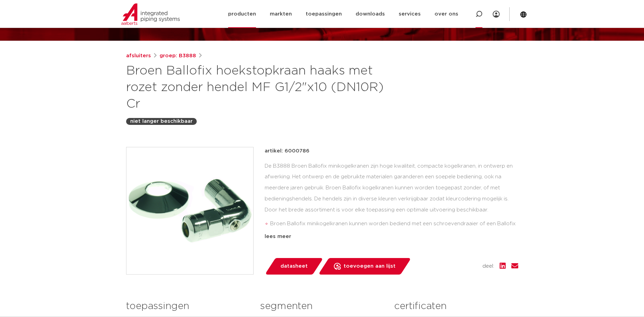 The image size is (644, 317). What do you see at coordinates (391, 195) in the screenshot?
I see `div: De B3888 Broen Ballofix minikogelkranen zijn hoge kwaliteit, compacte kogelkranen, in ontwerp en ...` at bounding box center [391, 195].